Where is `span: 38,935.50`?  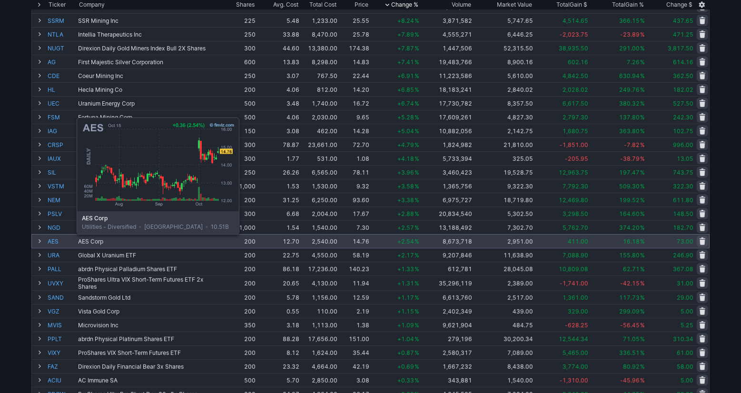 span: 38,935.50 is located at coordinates (574, 48).